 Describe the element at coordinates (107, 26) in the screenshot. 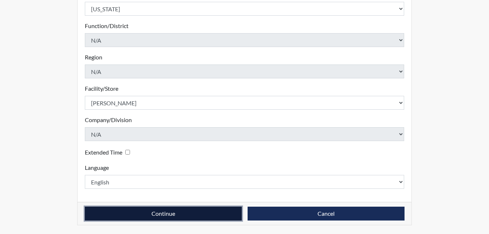

I see `label: Function/District` at that location.